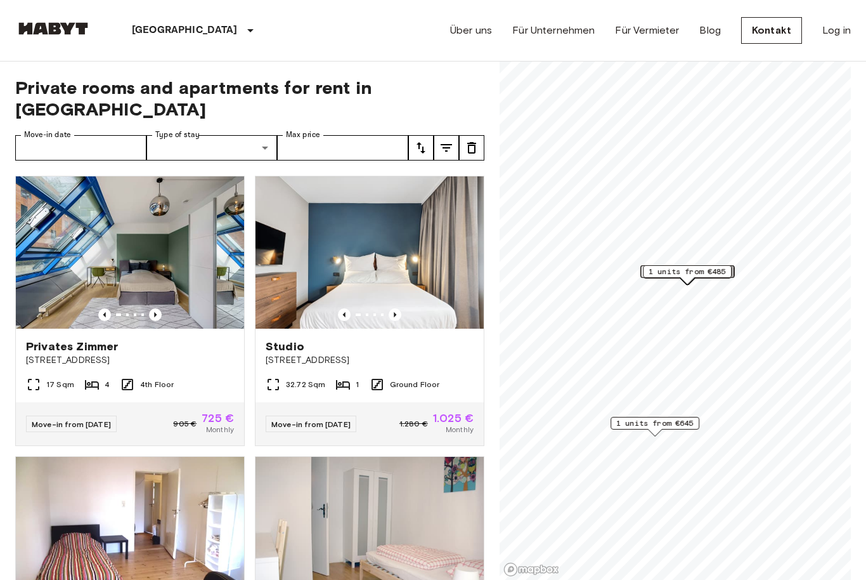 The height and width of the screenshot is (580, 866). I want to click on span: 4th Floor, so click(157, 384).